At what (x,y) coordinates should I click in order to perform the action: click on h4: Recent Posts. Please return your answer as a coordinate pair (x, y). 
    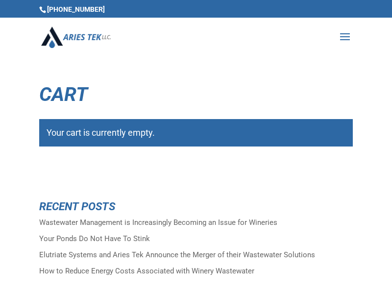
    Looking at the image, I should click on (196, 209).